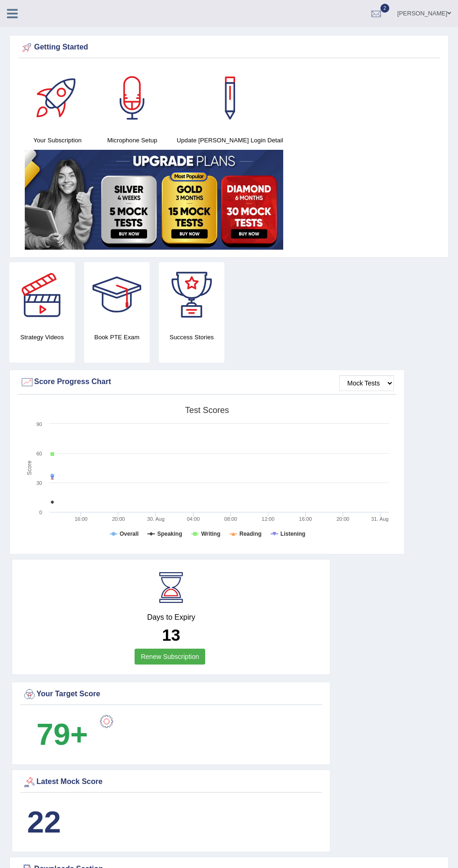 Image resolution: width=458 pixels, height=868 pixels. Describe the element at coordinates (379, 519) in the screenshot. I see `tspan: 31. Aug` at that location.